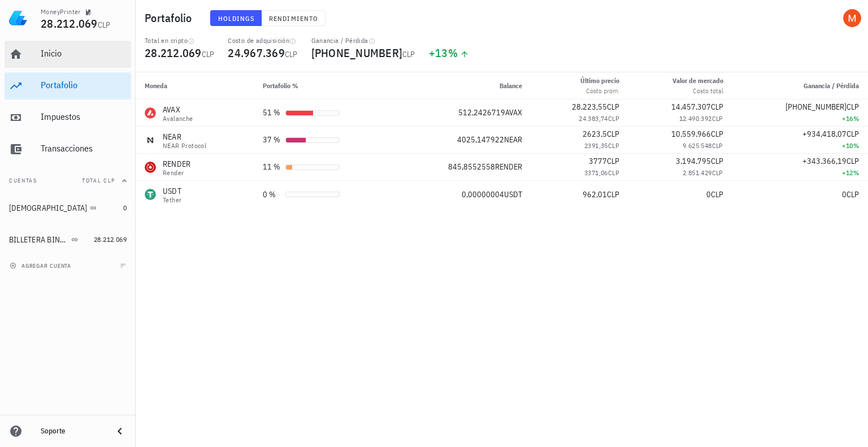  I want to click on div: AVAX-icon, so click(150, 113).